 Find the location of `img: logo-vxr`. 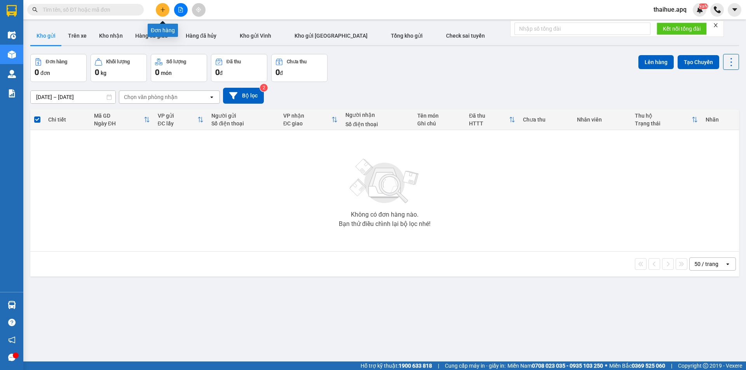

img: logo-vxr is located at coordinates (12, 11).